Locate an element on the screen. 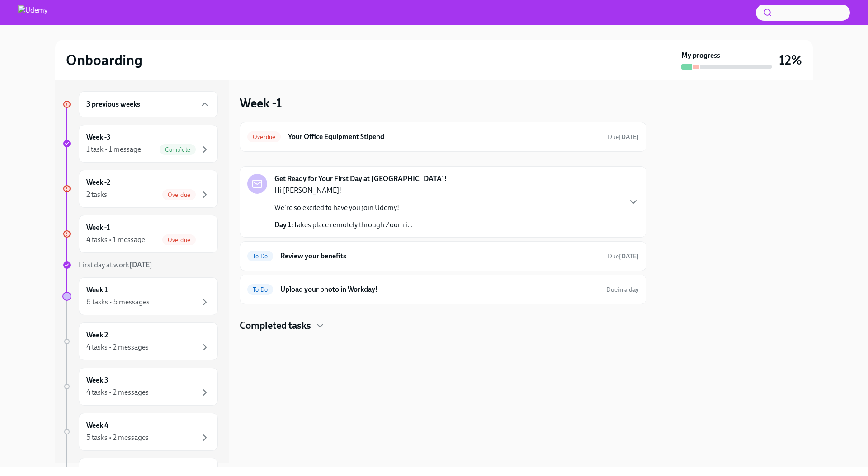 Image resolution: width=868 pixels, height=476 pixels. div: 4 tasks • 1 message is located at coordinates (116, 240).